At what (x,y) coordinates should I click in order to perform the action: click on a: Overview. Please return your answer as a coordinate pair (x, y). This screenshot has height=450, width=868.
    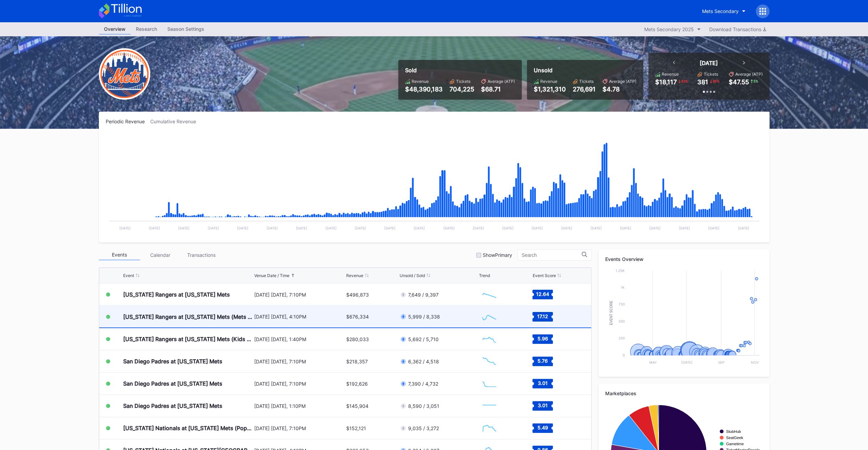
    Looking at the image, I should click on (115, 29).